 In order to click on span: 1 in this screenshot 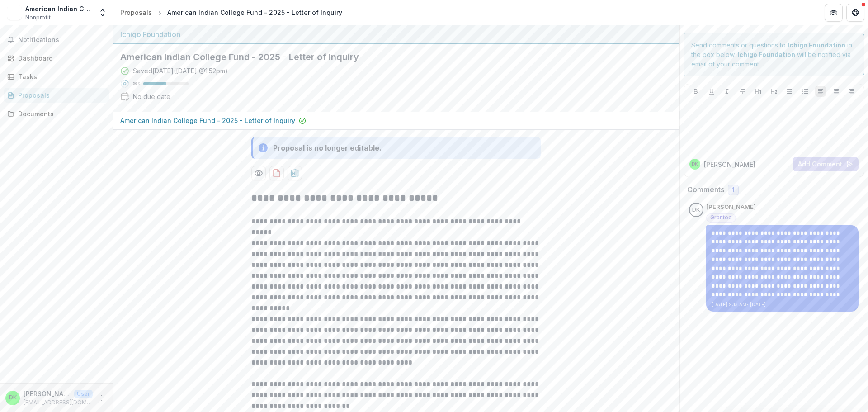, I will do `click(733, 190)`.